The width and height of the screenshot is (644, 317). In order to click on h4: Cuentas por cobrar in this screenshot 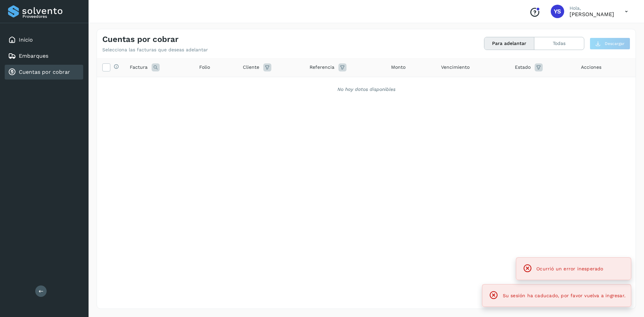, I will do `click(140, 39)`.